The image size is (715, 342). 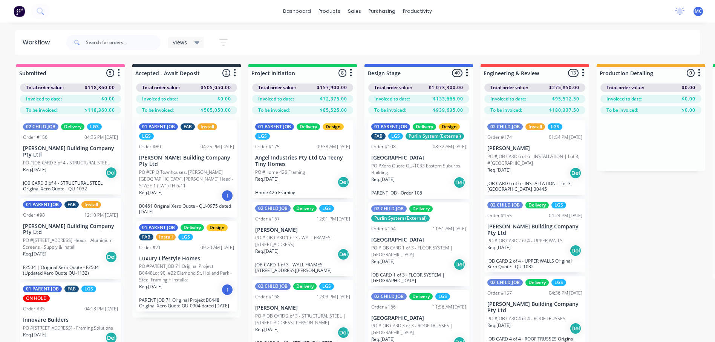 What do you see at coordinates (383, 147) in the screenshot?
I see `div: Order #108` at bounding box center [383, 147].